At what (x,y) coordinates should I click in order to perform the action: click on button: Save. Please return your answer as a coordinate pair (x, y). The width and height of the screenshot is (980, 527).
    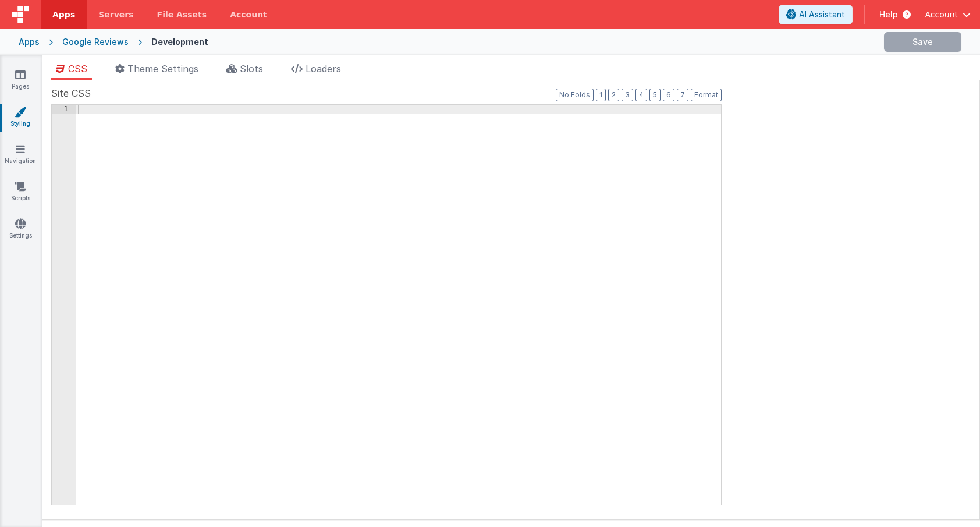
    Looking at the image, I should click on (923, 42).